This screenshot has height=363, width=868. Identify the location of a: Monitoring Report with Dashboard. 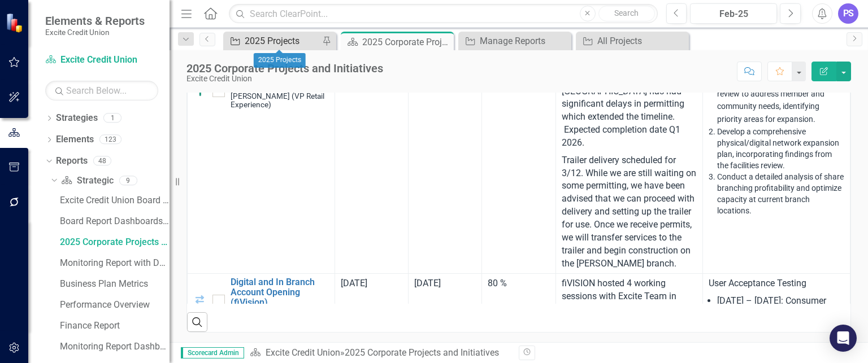
(113, 263).